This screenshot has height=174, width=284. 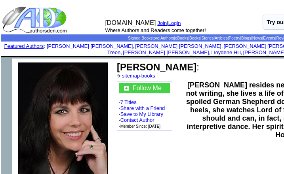 What do you see at coordinates (235, 38) in the screenshot?
I see `a: Poetry` at bounding box center [235, 38].